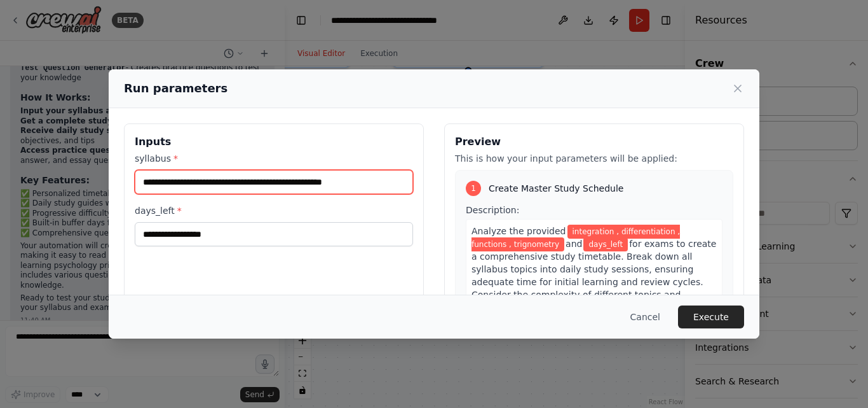 The image size is (868, 408). What do you see at coordinates (518, 230) in the screenshot?
I see `span: Analyze the provided` at bounding box center [518, 230].